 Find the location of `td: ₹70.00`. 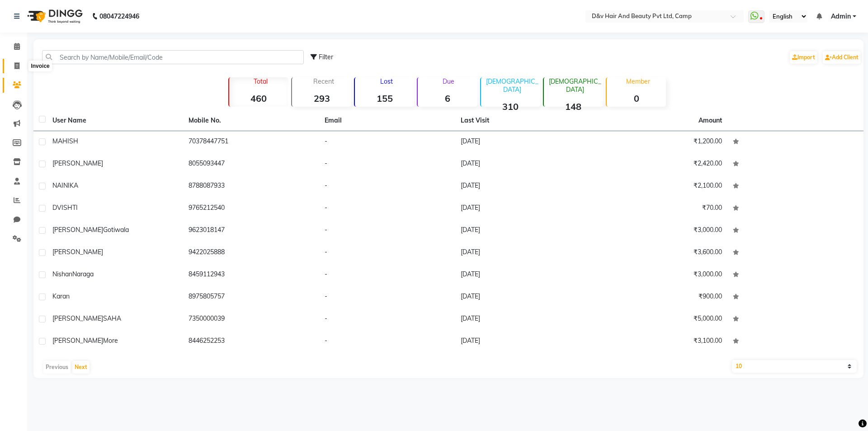

td: ₹70.00 is located at coordinates (660, 208).